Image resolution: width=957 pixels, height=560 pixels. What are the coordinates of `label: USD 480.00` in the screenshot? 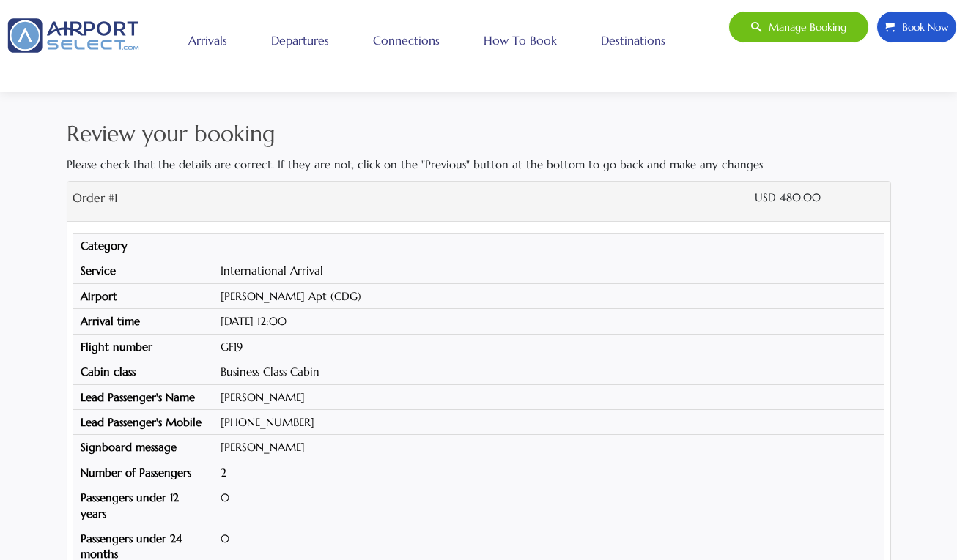 It's located at (788, 198).